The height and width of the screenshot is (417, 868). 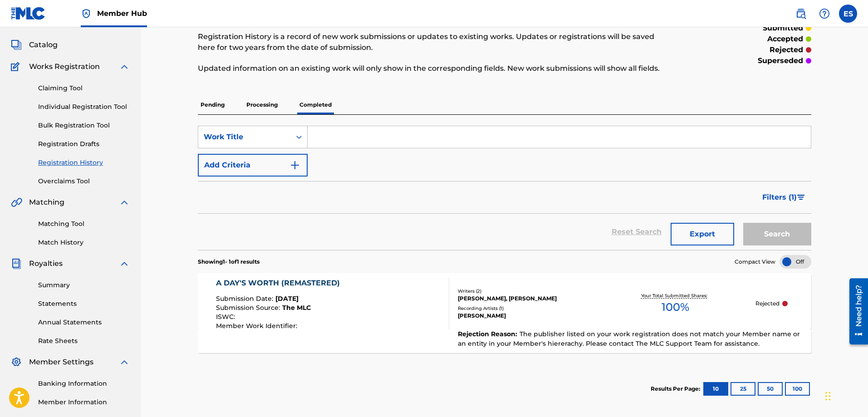 What do you see at coordinates (784, 197) in the screenshot?
I see `button: Filters (1)` at bounding box center [784, 197].